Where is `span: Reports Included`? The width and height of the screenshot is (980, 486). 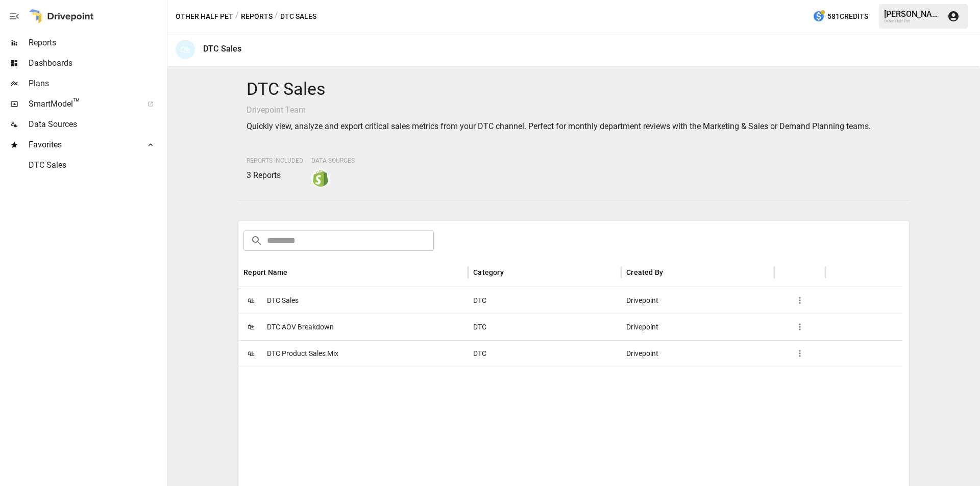
span: Reports Included is located at coordinates (275, 160).